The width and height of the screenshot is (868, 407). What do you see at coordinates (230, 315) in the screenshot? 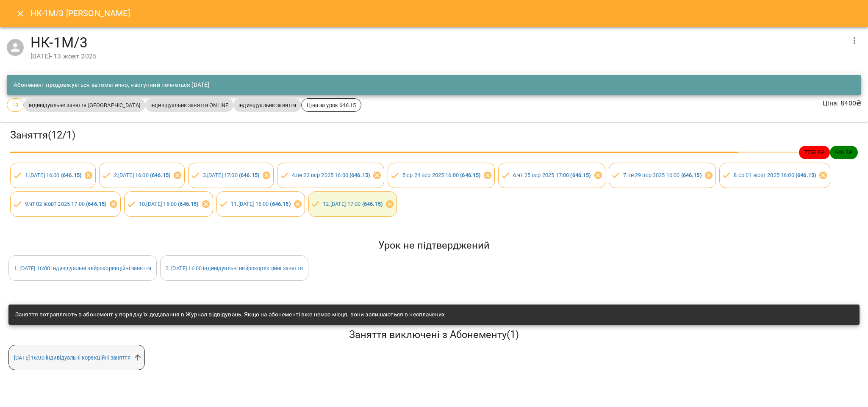
I see `div: Заняття потрапляють в абонемент у порядку їх додавання в Журнал відвідувань. Якщо на абонементі в...` at bounding box center [230, 315].